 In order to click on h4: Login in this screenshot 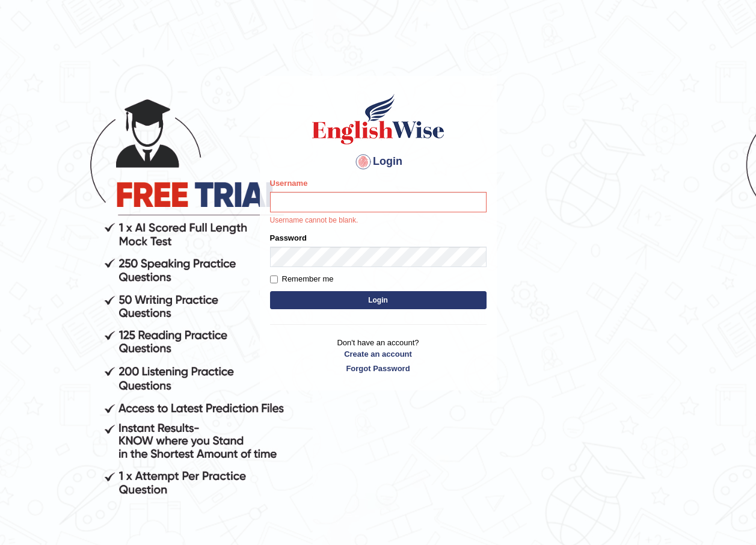, I will do `click(378, 162)`.